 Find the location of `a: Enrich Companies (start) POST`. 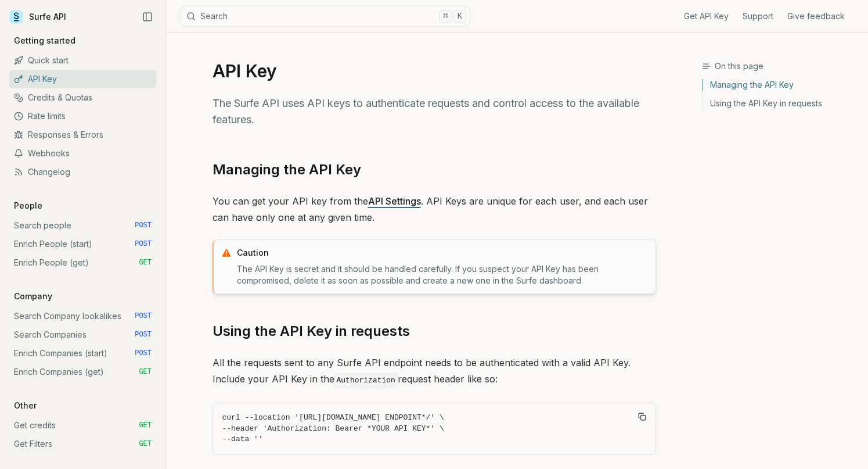

a: Enrich Companies (start) POST is located at coordinates (83, 354).